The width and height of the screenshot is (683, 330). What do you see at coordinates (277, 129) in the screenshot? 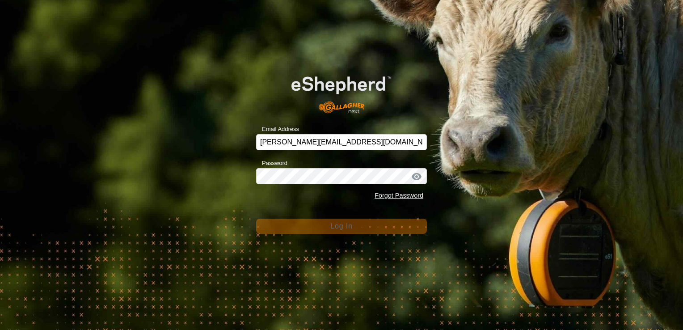
I see `label: Email Address` at bounding box center [277, 129].